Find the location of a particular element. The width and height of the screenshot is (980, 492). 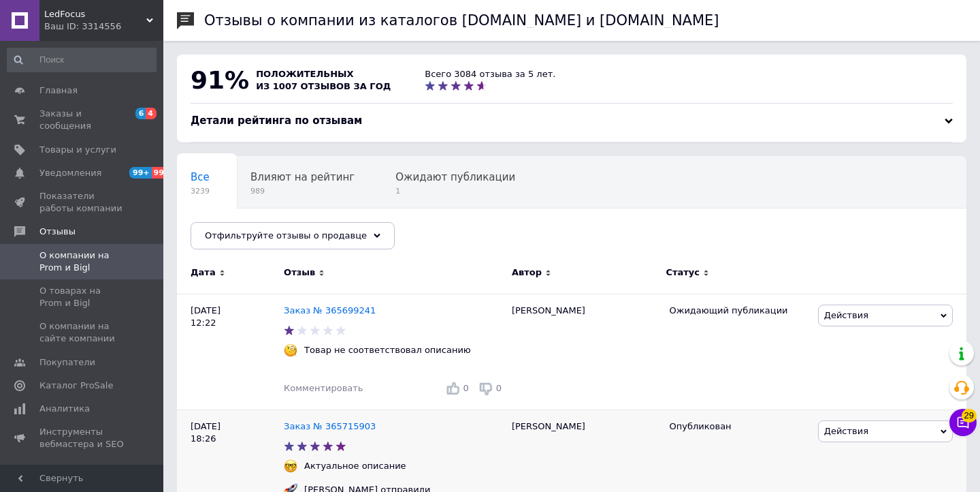

span: Заказы и сообщения is located at coordinates (82, 120).